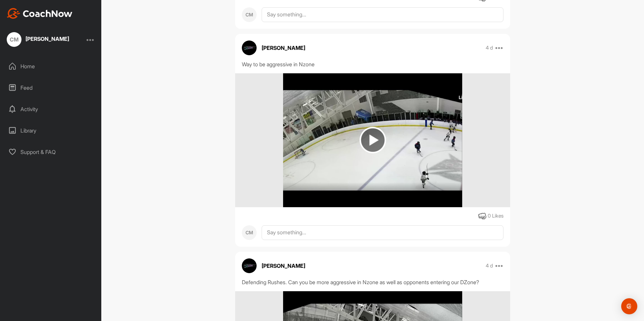 The height and width of the screenshot is (321, 644). Describe the element at coordinates (495, 216) in the screenshot. I see `div: 0 Likes` at that location.